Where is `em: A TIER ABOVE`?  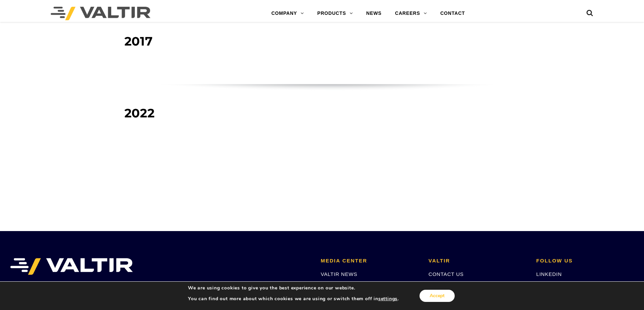 em: A TIER ABOVE is located at coordinates (280, 195).